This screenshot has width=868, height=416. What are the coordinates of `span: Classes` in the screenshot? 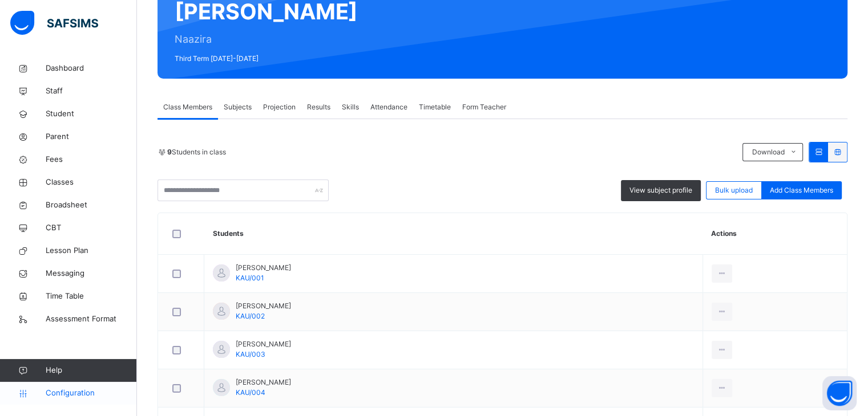 It's located at (91, 183).